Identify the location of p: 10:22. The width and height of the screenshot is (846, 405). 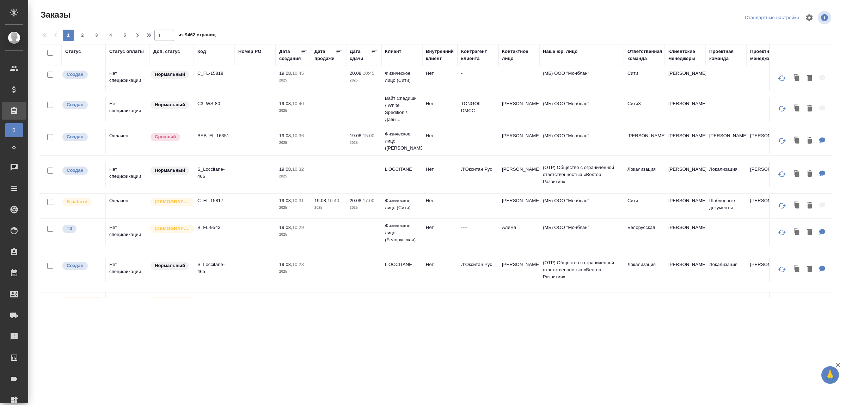
(298, 299).